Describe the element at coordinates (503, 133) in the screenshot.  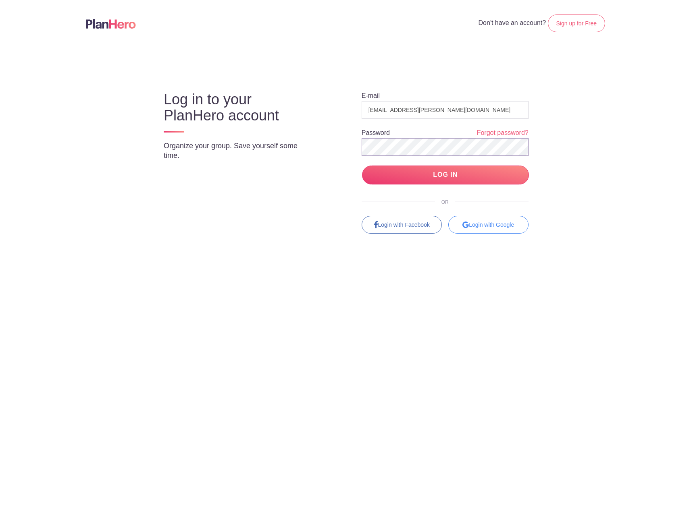
I see `a: Forgot password?` at that location.